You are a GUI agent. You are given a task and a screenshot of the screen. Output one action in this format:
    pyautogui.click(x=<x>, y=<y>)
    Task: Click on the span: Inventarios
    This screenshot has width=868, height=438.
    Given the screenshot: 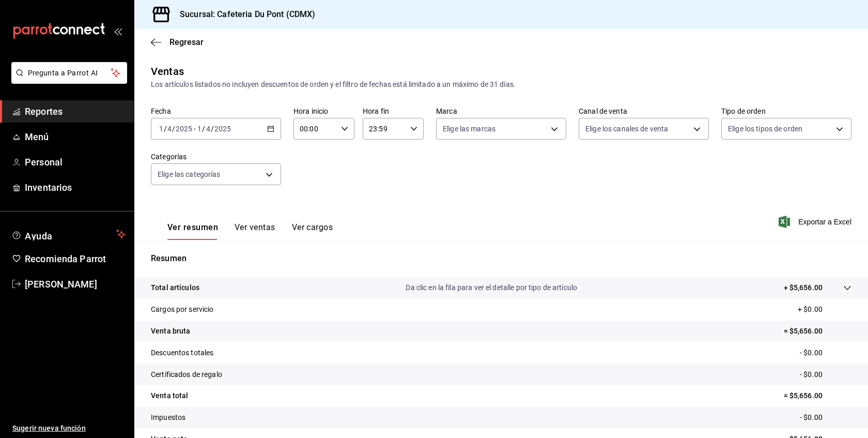 What is the action you would take?
    pyautogui.click(x=75, y=187)
    